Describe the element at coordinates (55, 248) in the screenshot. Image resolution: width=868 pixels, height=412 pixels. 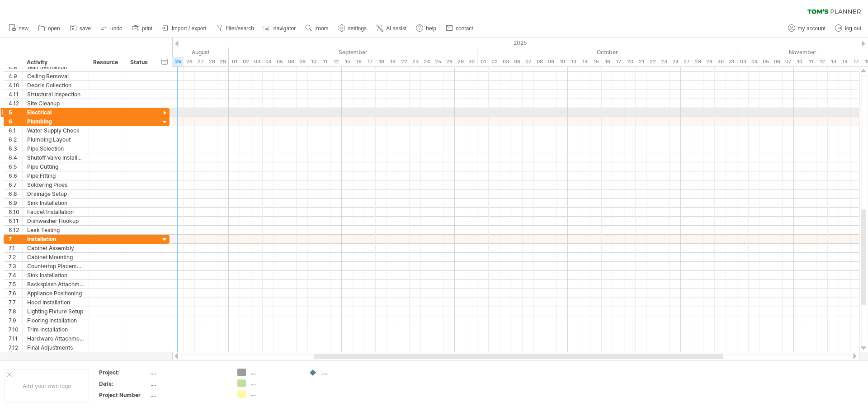
I see `div: Cabinet Assembly` at that location.